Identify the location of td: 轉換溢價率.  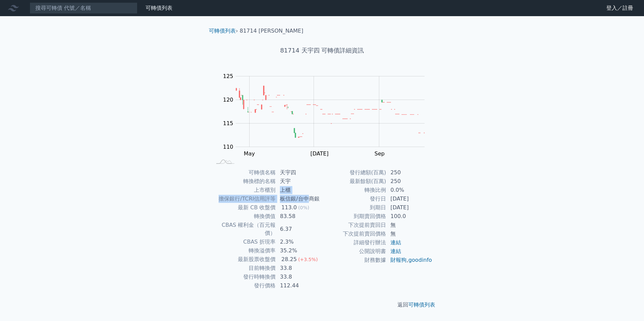
(243, 251).